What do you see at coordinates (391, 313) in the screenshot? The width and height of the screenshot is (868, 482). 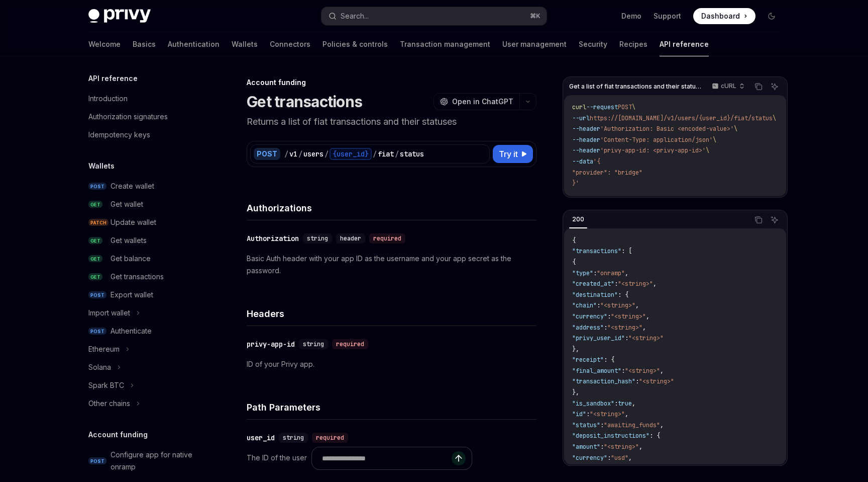 I see `h4: Headers` at bounding box center [391, 313].